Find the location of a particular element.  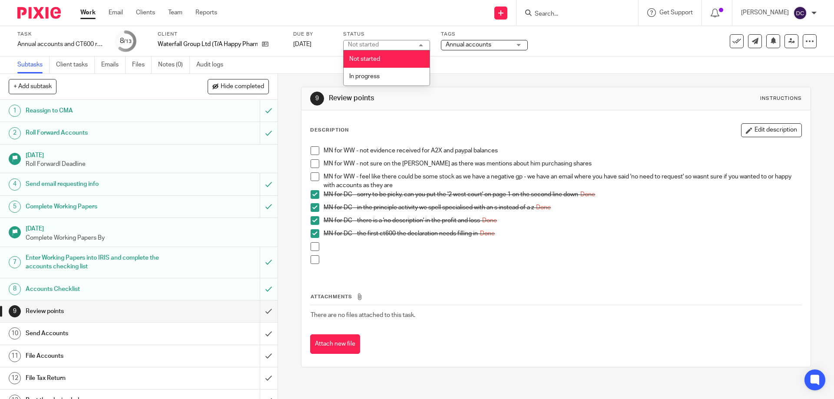

p: MN for DC - there is a 'no description' in the profit and loss is located at coordinates (562, 221).